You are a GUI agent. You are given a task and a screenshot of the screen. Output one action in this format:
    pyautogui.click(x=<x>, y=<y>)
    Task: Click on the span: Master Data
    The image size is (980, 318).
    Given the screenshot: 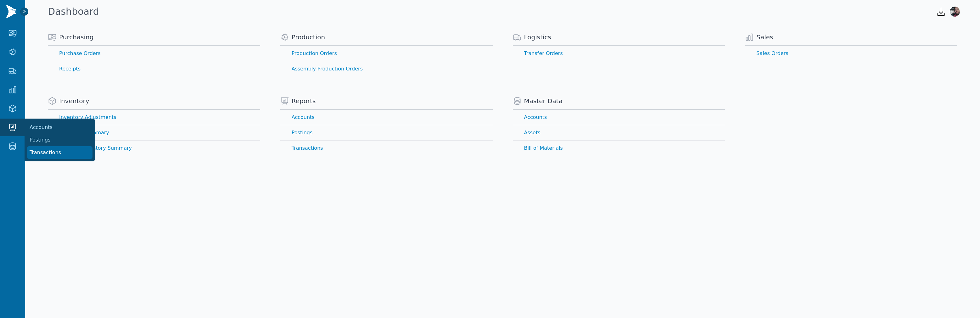 What is the action you would take?
    pyautogui.click(x=544, y=101)
    